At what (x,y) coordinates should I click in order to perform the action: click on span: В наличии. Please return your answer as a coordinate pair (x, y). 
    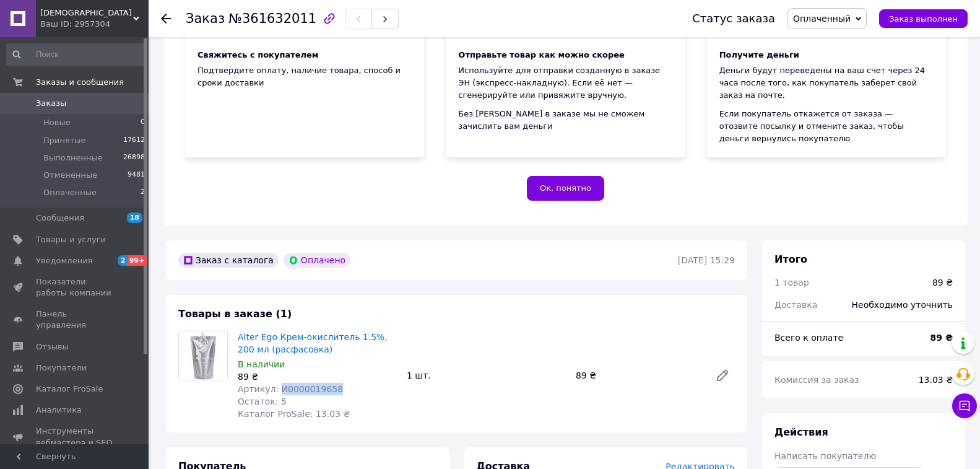
    Looking at the image, I should click on (261, 364).